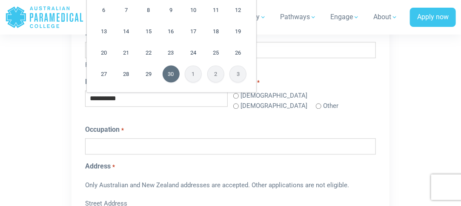  I want to click on a: 17, so click(193, 31).